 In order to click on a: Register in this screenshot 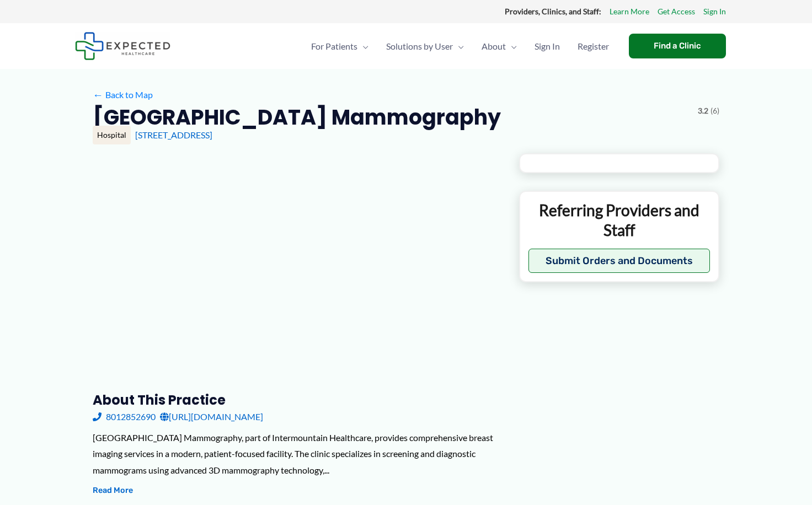, I will do `click(593, 46)`.